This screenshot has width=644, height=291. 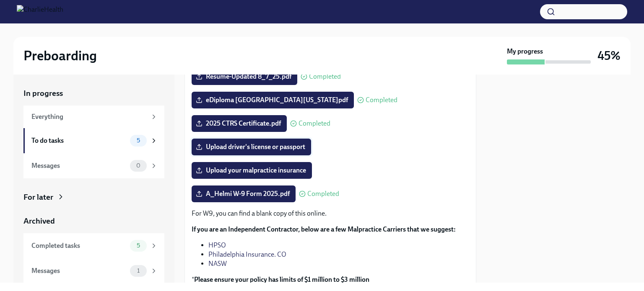 I want to click on div: Everything, so click(x=89, y=117).